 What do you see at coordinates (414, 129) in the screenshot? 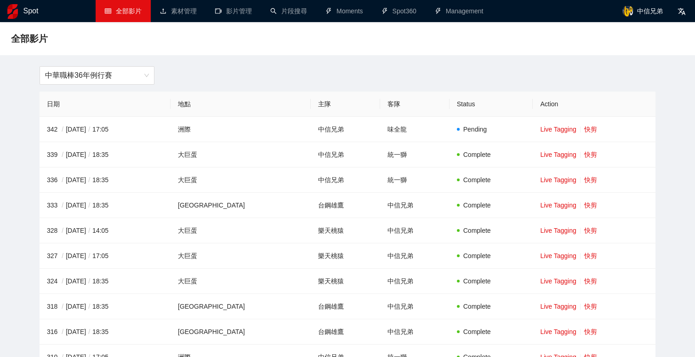
I see `td: 味全龍` at bounding box center [414, 129].